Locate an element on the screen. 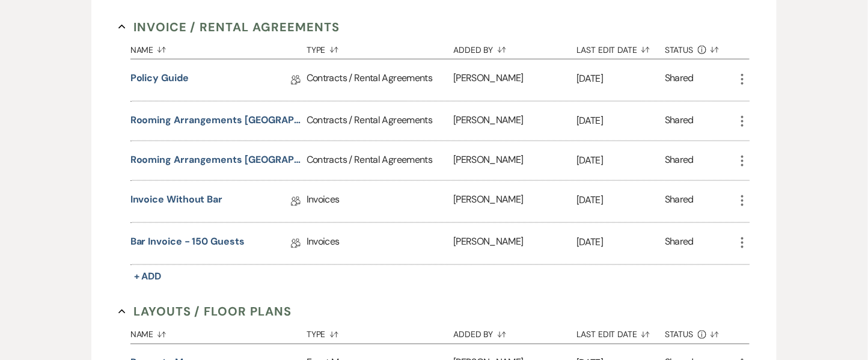 This screenshot has width=868, height=360. button: + Add is located at coordinates (148, 277).